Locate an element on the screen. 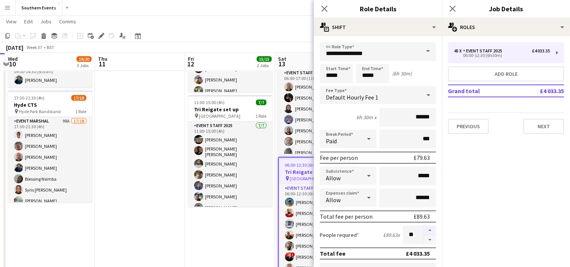  div: £79.63 is located at coordinates (422, 158).